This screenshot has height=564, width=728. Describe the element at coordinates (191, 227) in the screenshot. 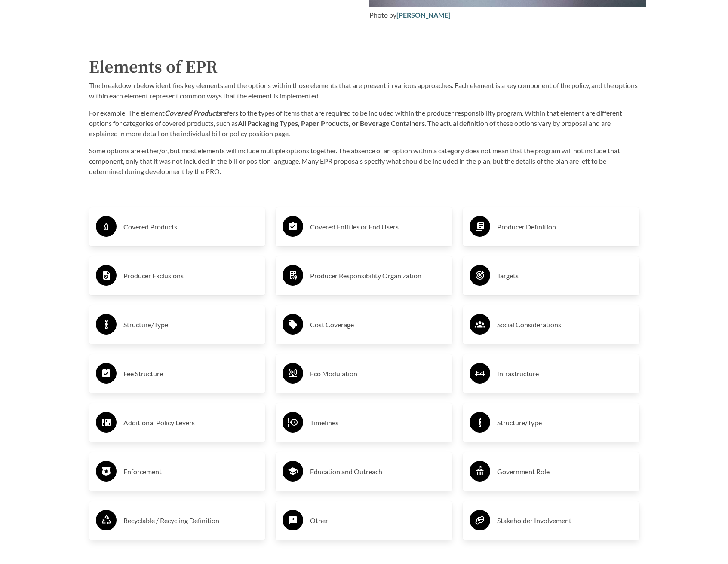

I see `h3: Covered Products` at that location.